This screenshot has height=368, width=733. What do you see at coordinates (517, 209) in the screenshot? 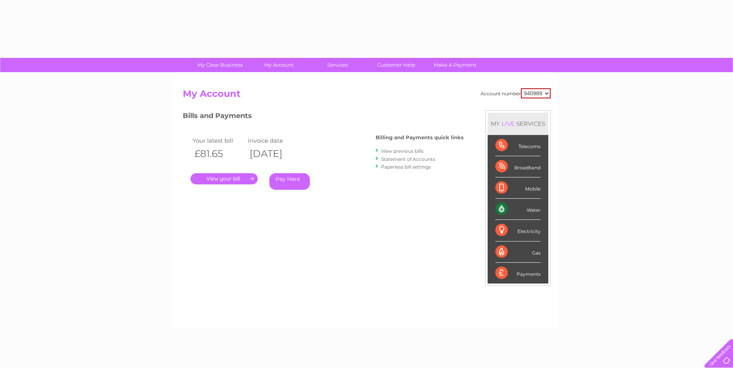
I see `div: Water` at bounding box center [517, 209].